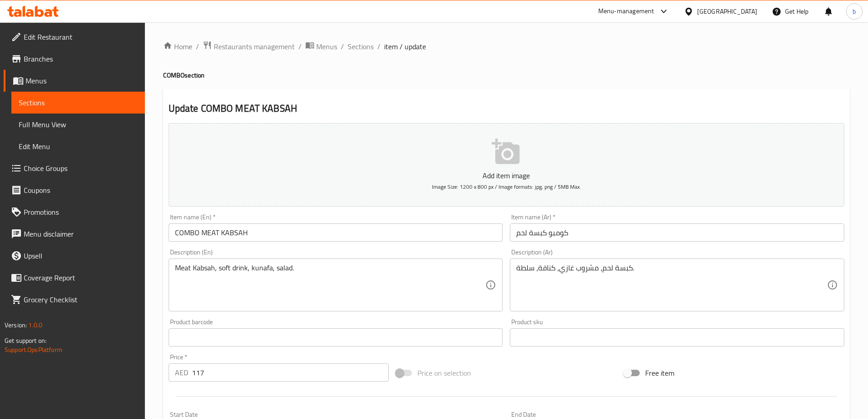 The height and width of the screenshot is (419, 868). Describe the element at coordinates (74, 256) in the screenshot. I see `a: Upsell` at that location.